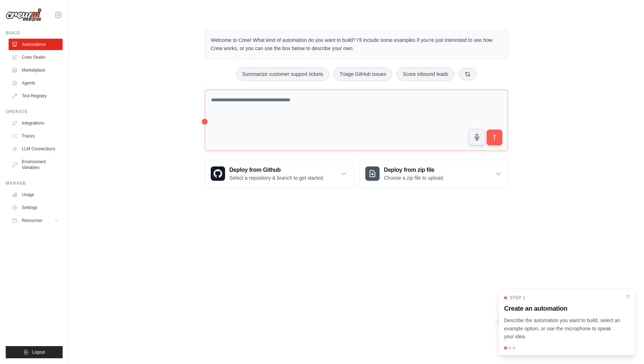 This screenshot has width=644, height=364. Describe the element at coordinates (562, 309) in the screenshot. I see `h3: Create an automation` at that location.